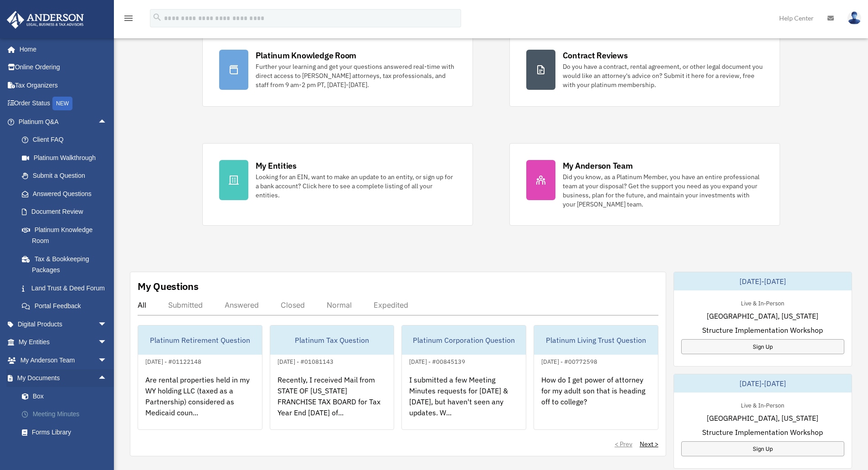 Image resolution: width=868 pixels, height=470 pixels. Describe the element at coordinates (356, 76) in the screenshot. I see `div: Further your learning and get your questions answered real-time with direct access to [PERSON_NAM...` at that location.